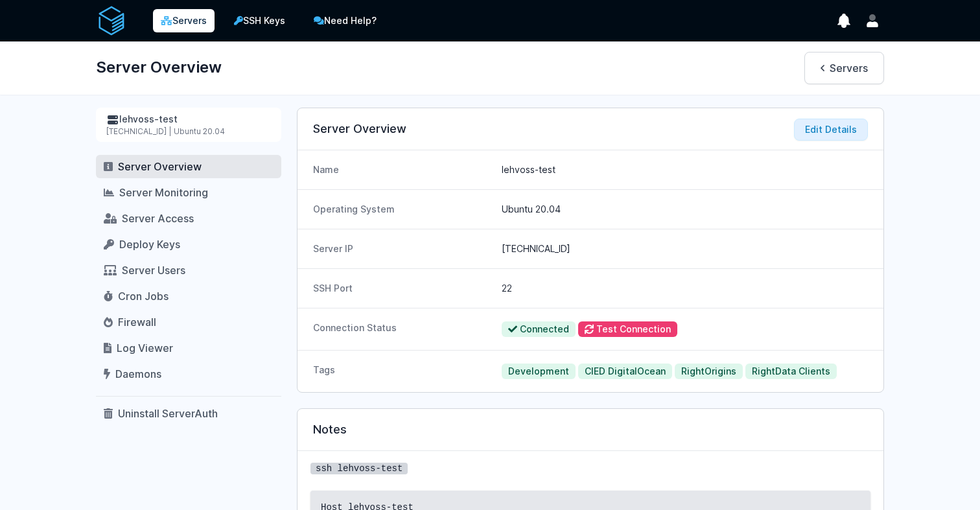 Image resolution: width=980 pixels, height=510 pixels. Describe the element at coordinates (844, 21) in the screenshot. I see `button: show notifications` at that location.